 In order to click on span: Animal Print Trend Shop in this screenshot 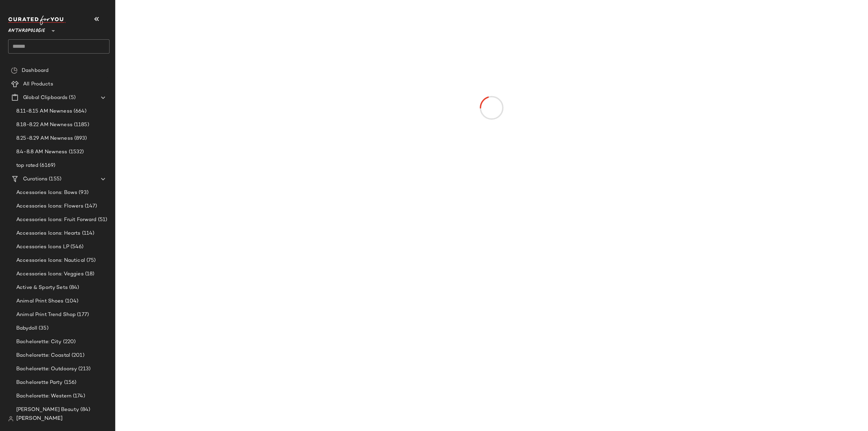, I will do `click(46, 315)`.